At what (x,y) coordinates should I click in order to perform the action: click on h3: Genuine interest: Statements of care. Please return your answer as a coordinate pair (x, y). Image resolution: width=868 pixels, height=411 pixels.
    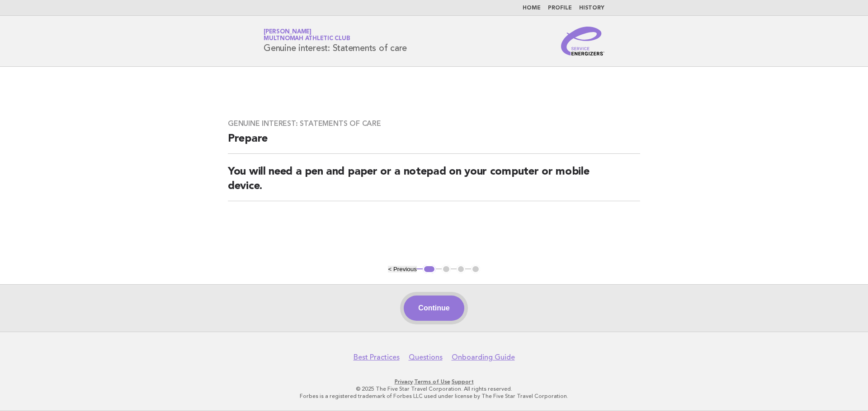
    Looking at the image, I should click on (434, 124).